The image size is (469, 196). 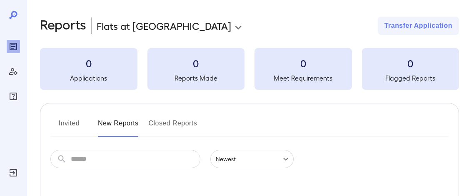 What do you see at coordinates (173, 127) in the screenshot?
I see `button: Closed Reports` at bounding box center [173, 127].